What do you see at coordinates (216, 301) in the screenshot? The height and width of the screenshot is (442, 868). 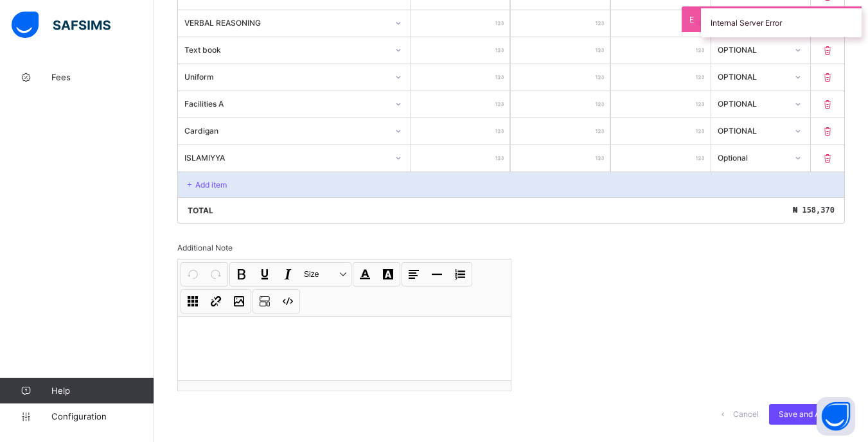 I see `button: Link` at bounding box center [216, 301].